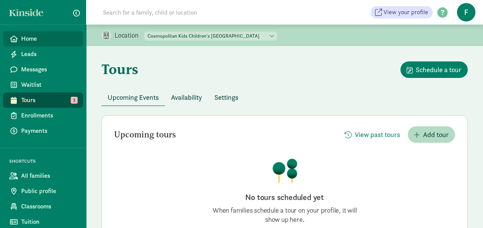 This screenshot has height=228, width=483. Describe the element at coordinates (405, 12) in the screenshot. I see `span: View your profile` at that location.